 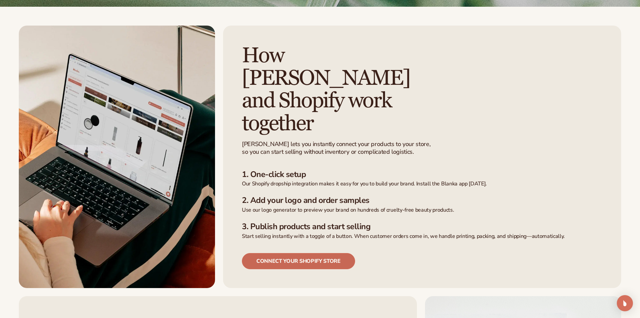 I want to click on h3: 1. One-click setup, so click(x=422, y=174).